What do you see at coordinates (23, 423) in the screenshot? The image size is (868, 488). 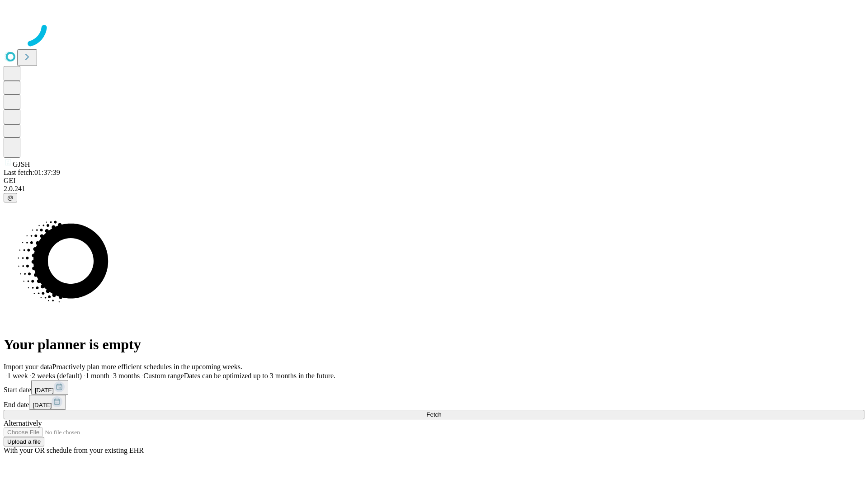 I see `span: Alternatively` at bounding box center [23, 423].